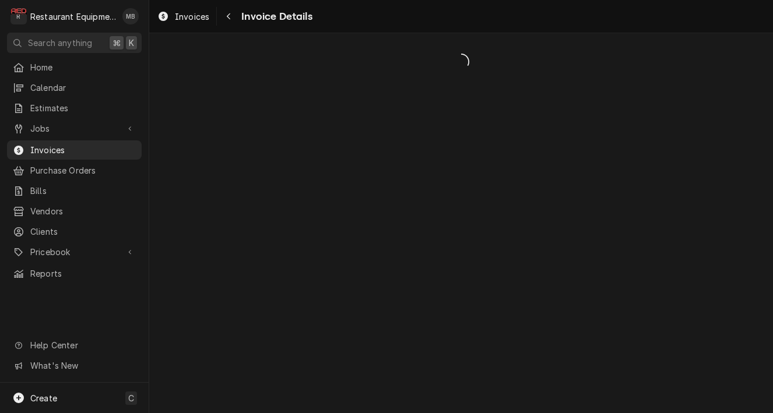 Image resolution: width=773 pixels, height=413 pixels. Describe the element at coordinates (74, 67) in the screenshot. I see `a: Home` at that location.